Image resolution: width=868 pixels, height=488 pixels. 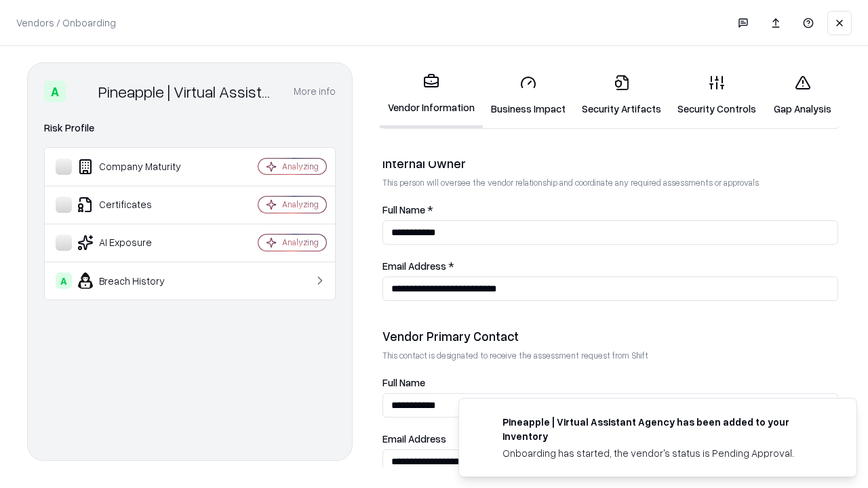 What do you see at coordinates (189, 128) in the screenshot?
I see `div: Risk Profile` at bounding box center [189, 128].